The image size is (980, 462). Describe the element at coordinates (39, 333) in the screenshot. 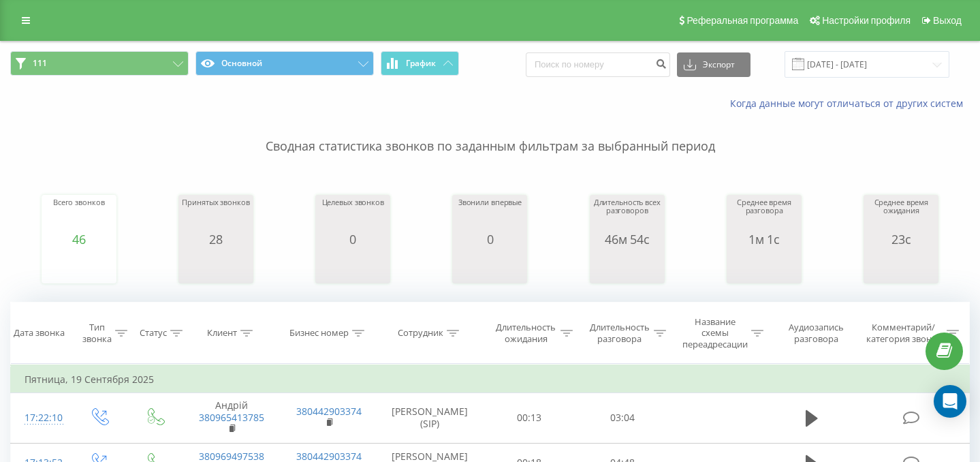

I see `div: Дата звонка` at that location.